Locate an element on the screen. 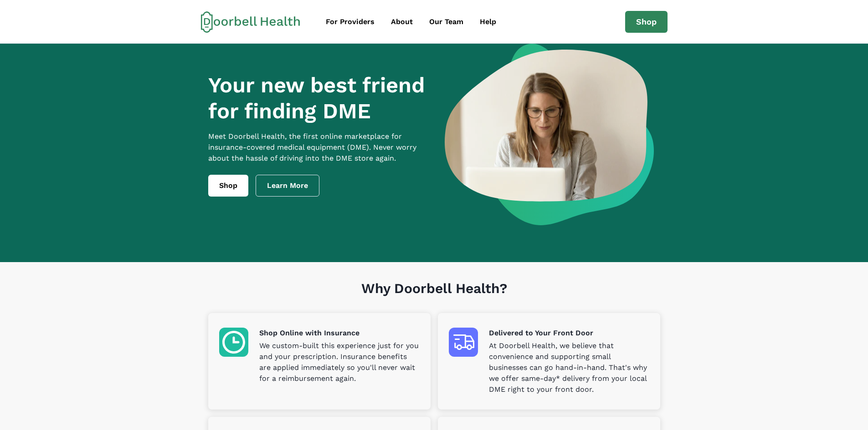 This screenshot has height=430, width=868. div: About is located at coordinates (402, 22).